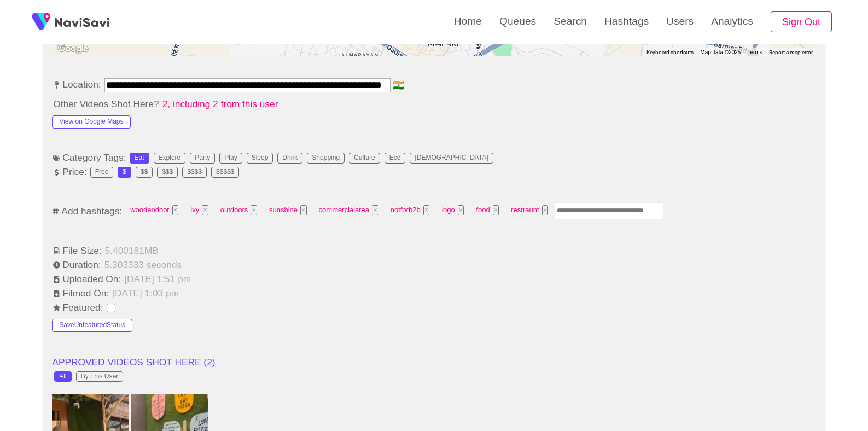 Image resolution: width=868 pixels, height=431 pixels. What do you see at coordinates (73, 49) in the screenshot?
I see `a: Open this area in Google Maps (opens a new window)` at bounding box center [73, 49].